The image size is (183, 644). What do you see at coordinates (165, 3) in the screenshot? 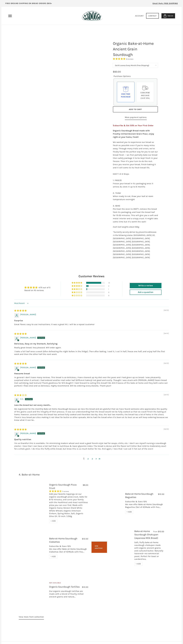
I see `span: Email Perk: FREE SHIPPING` at bounding box center [165, 3].